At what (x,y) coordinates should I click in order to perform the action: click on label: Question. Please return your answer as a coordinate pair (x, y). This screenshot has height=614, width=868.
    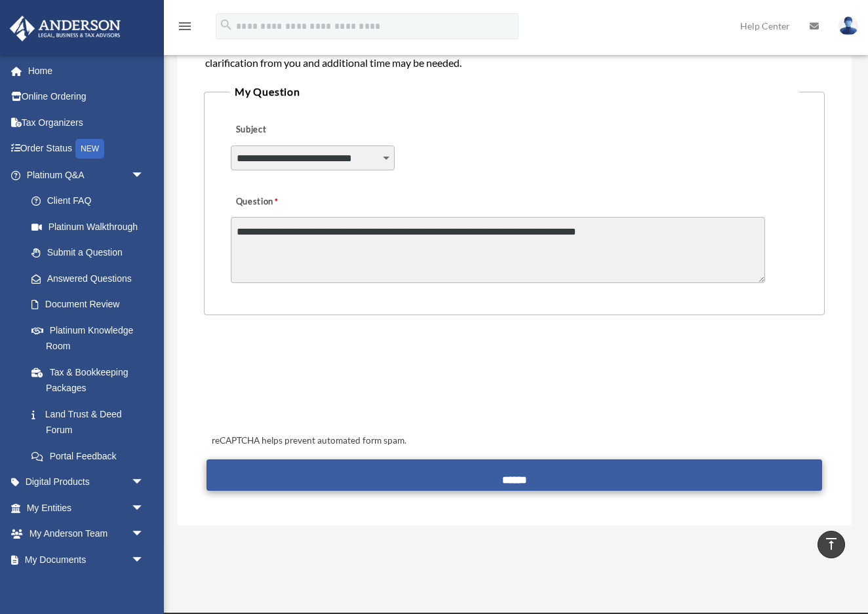
    Looking at the image, I should click on (282, 202).